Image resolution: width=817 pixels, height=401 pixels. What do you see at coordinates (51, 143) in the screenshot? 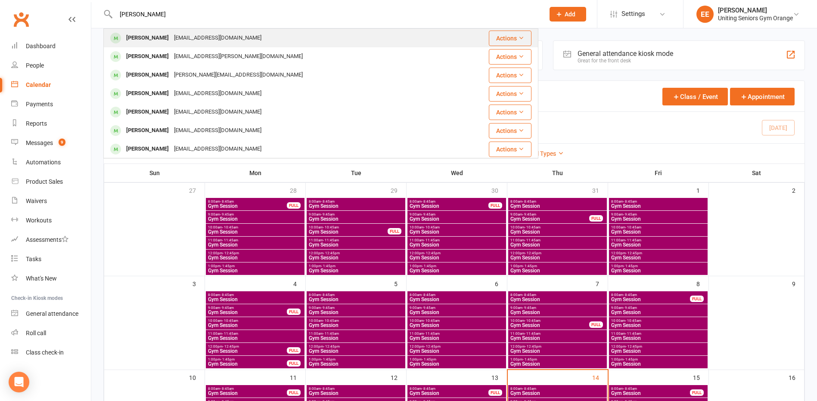
I see `a: Messages 9` at bounding box center [51, 143].